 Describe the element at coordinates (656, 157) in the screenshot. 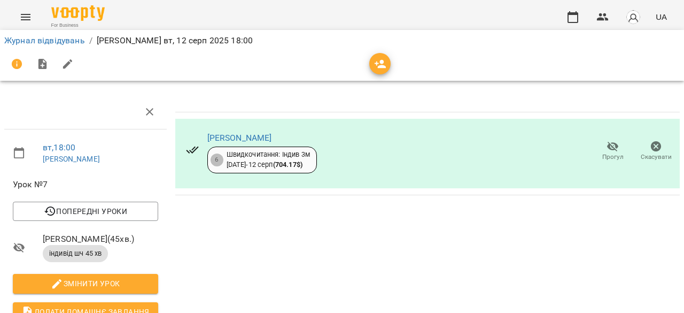

I see `span: Скасувати` at that location.